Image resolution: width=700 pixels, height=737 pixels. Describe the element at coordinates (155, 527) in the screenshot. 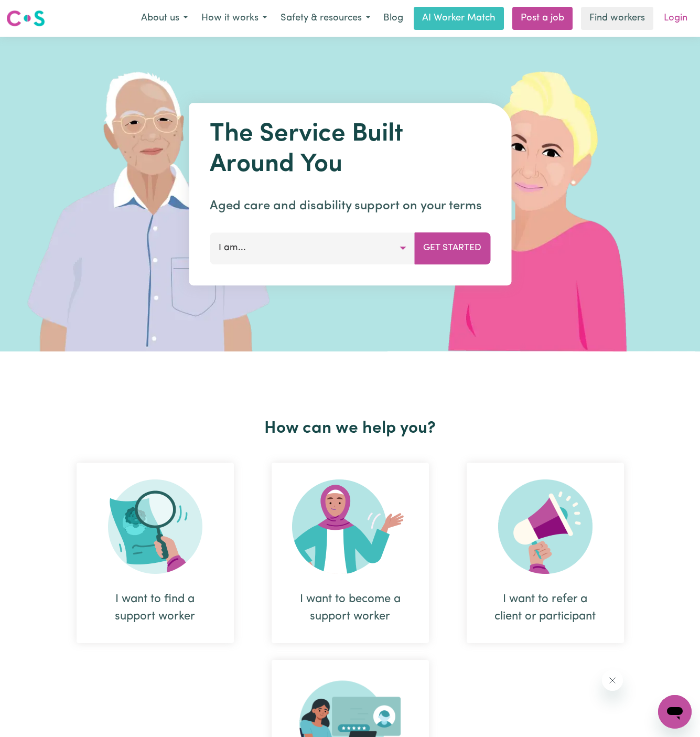

I see `img: Search` at that location.